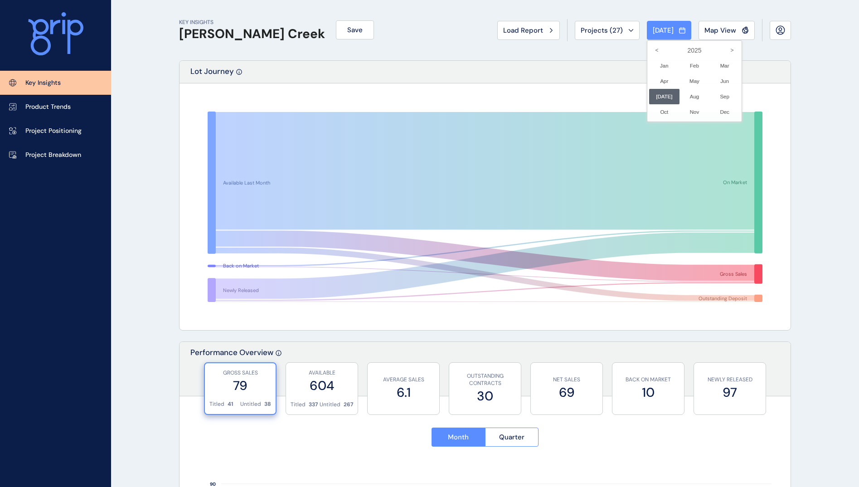  I want to click on li: Apr, so click(664, 81).